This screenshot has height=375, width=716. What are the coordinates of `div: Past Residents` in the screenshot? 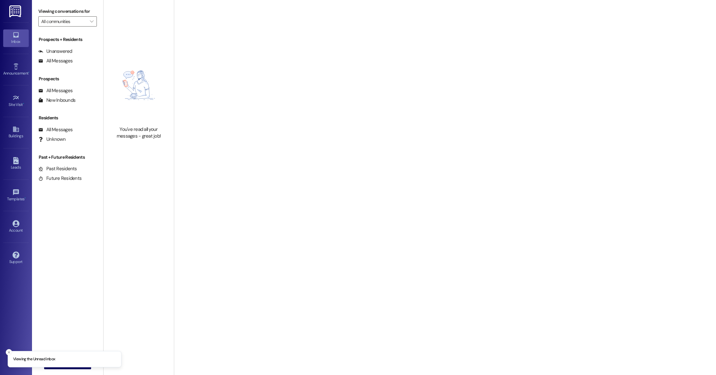 It's located at (58, 169).